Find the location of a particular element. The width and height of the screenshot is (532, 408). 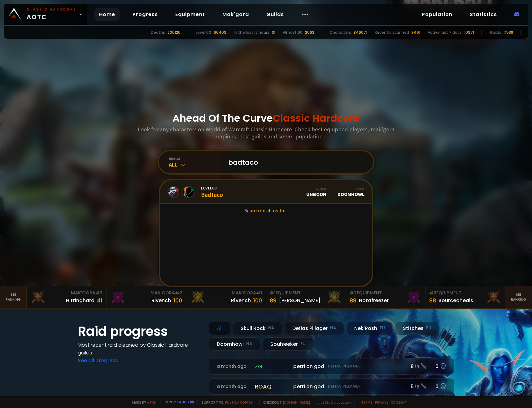

div: Rîvench is located at coordinates (241, 300).